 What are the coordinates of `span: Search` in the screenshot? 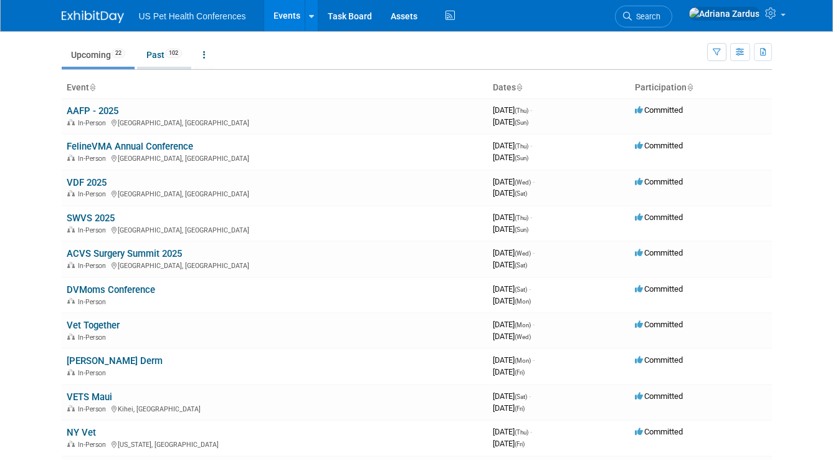 It's located at (646, 16).